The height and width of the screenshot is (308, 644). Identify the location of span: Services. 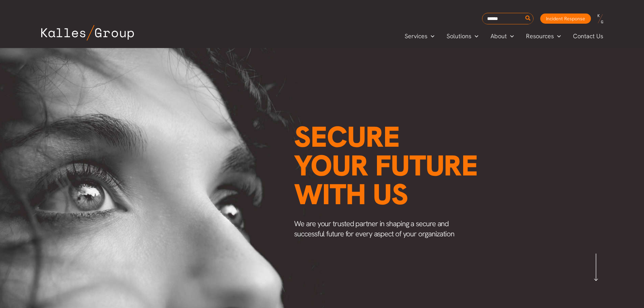
(416, 36).